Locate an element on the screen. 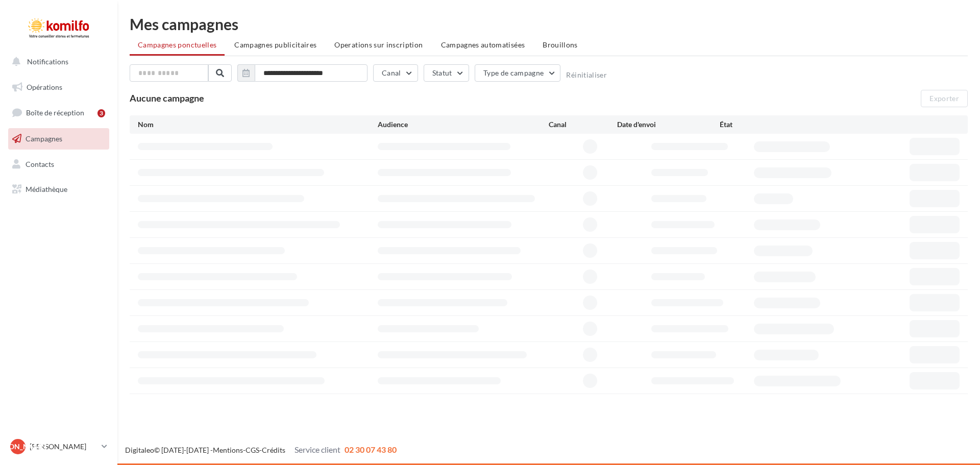 The width and height of the screenshot is (980, 465). div: État is located at coordinates (770, 125).